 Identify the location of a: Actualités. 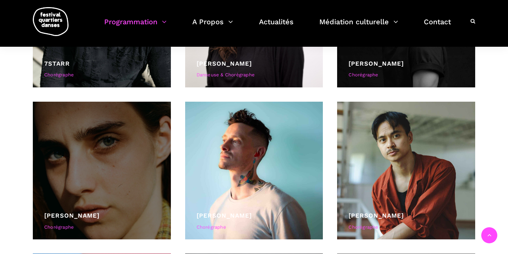
(276, 26).